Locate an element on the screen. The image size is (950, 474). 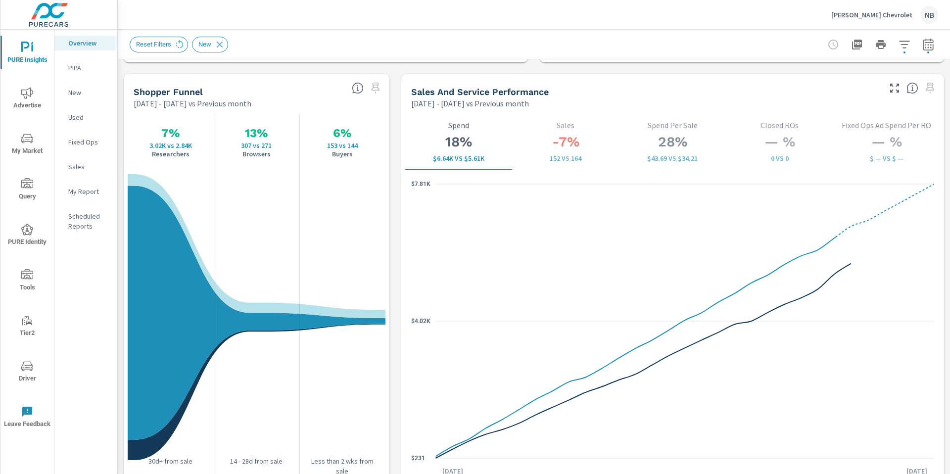
div: Reset Filters is located at coordinates (159, 45).